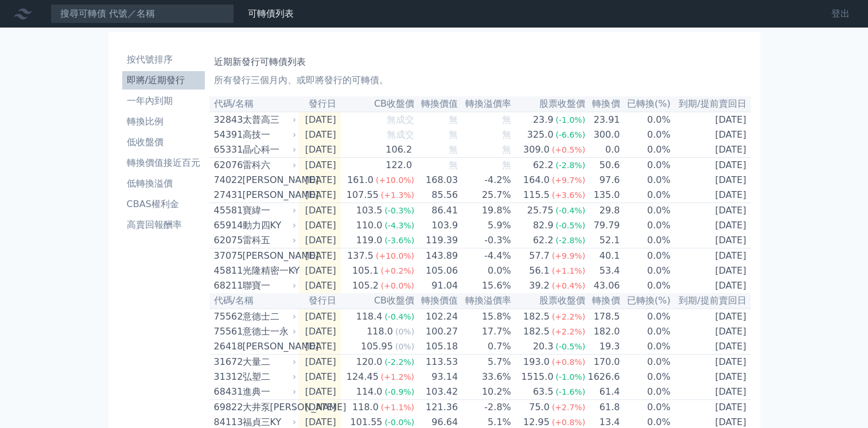 The height and width of the screenshot is (428, 868). I want to click on div: 75561, so click(226, 332).